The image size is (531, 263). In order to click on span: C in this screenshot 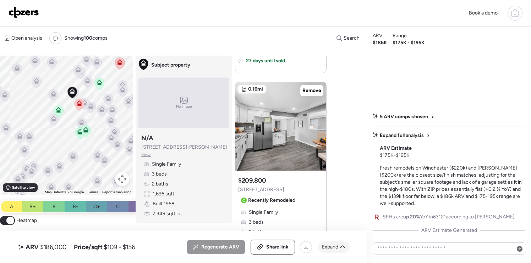, I will do `click(118, 207)`.